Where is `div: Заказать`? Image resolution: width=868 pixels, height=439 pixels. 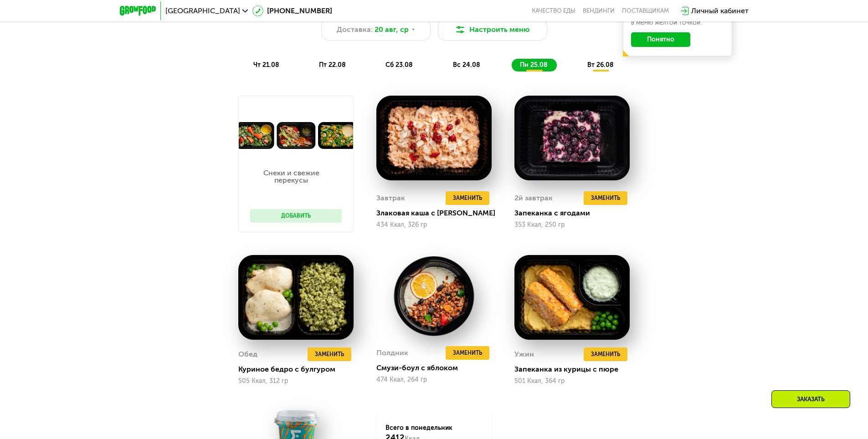 div: Заказать is located at coordinates (810, 398).